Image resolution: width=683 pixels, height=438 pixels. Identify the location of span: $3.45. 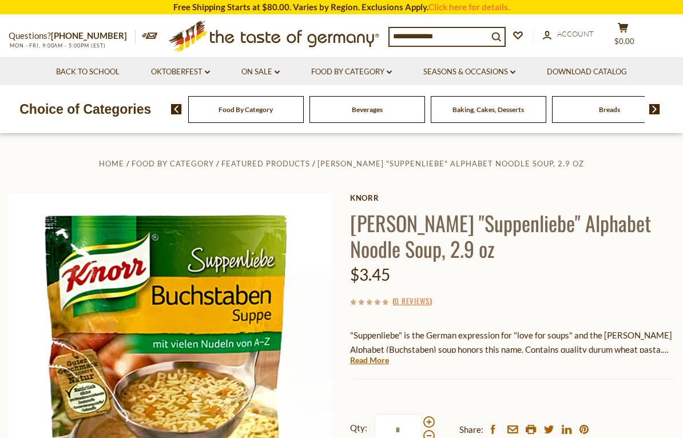
(370, 274).